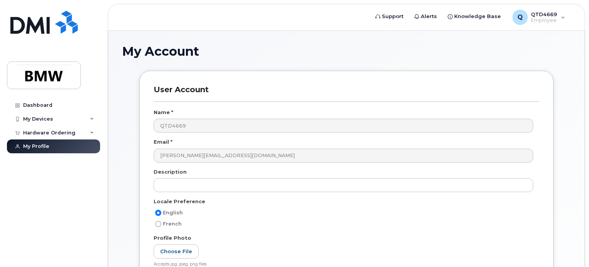  I want to click on span: English, so click(173, 213).